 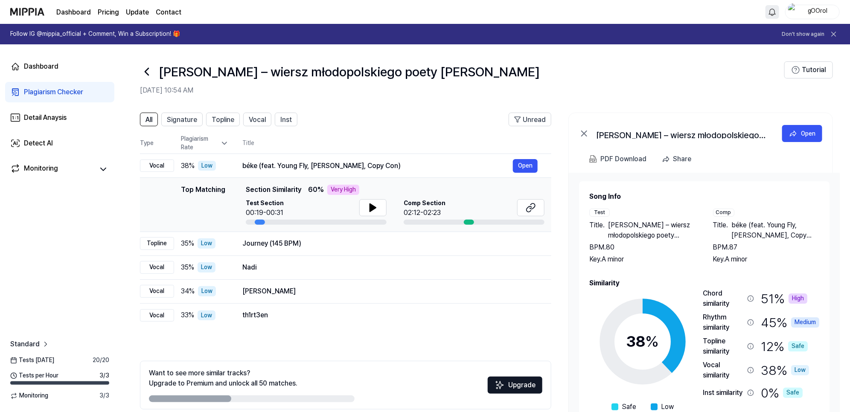 I want to click on div: High, so click(x=798, y=299).